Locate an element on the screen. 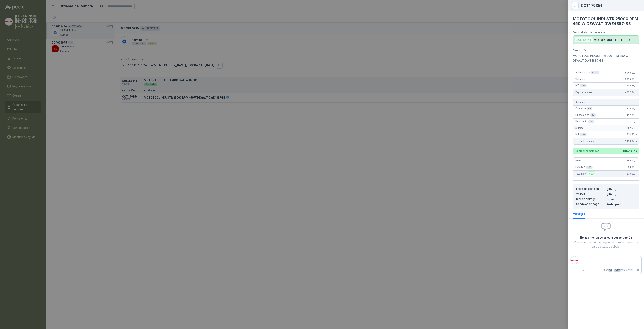 This screenshot has height=329, width=644. div: COT179354 is located at coordinates (610, 5).